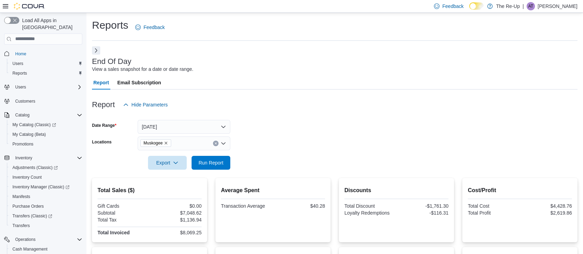  What do you see at coordinates (142, 69) in the screenshot?
I see `div: View a sales snapshot for a date or date range.` at bounding box center [142, 69].